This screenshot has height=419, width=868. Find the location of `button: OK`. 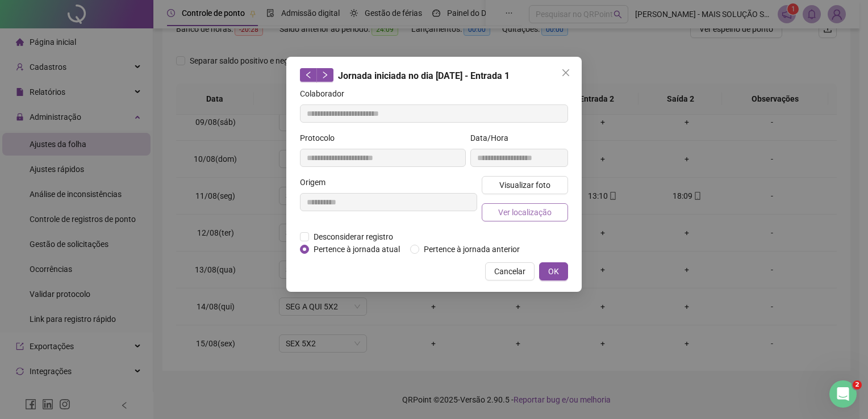

button: OK is located at coordinates (553, 271).